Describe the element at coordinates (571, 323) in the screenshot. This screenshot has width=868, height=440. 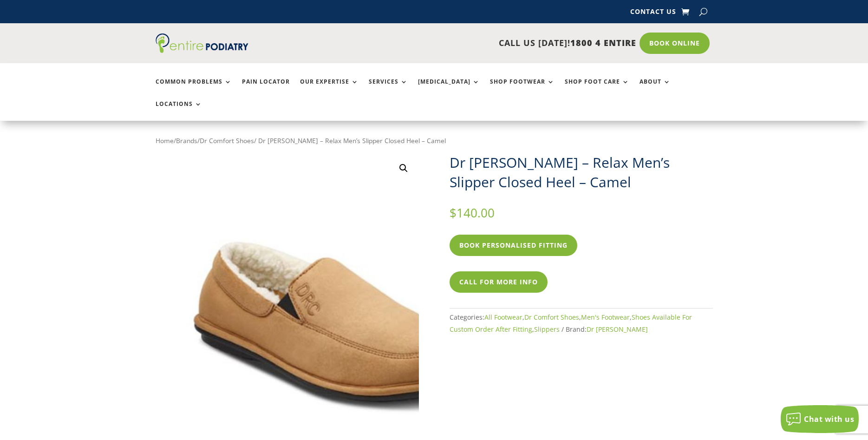
I see `span: Categories: , , , ,` at that location.